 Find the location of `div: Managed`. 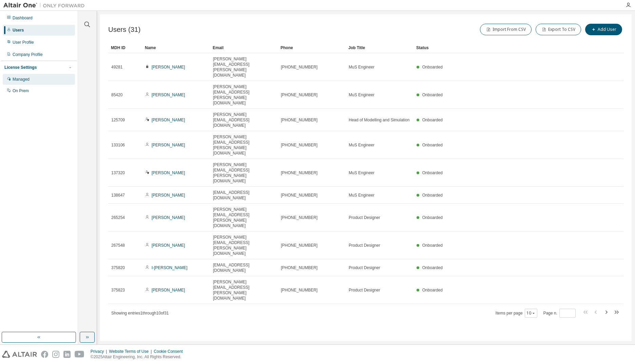

div: Managed is located at coordinates (21, 79).